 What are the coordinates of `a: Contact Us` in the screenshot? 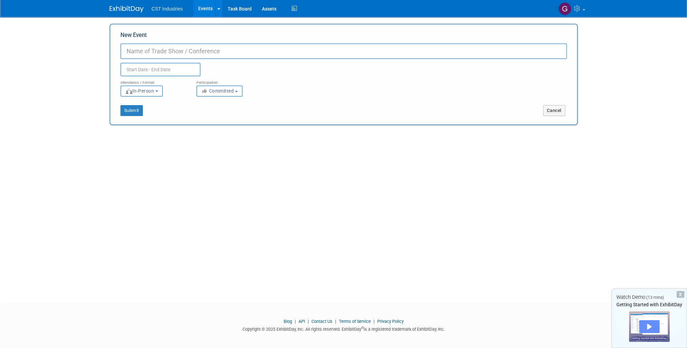 It's located at (322, 321).